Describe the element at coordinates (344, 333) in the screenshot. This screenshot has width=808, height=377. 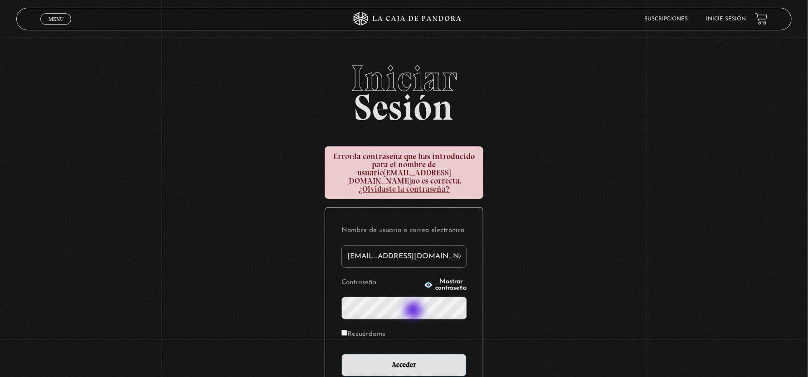
I see `input: Recuérdame` at that location.